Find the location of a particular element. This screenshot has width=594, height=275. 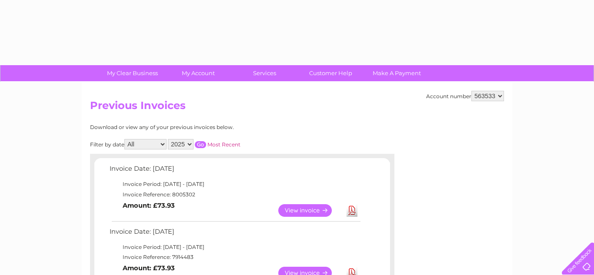

a: Make A Payment is located at coordinates (396, 73).